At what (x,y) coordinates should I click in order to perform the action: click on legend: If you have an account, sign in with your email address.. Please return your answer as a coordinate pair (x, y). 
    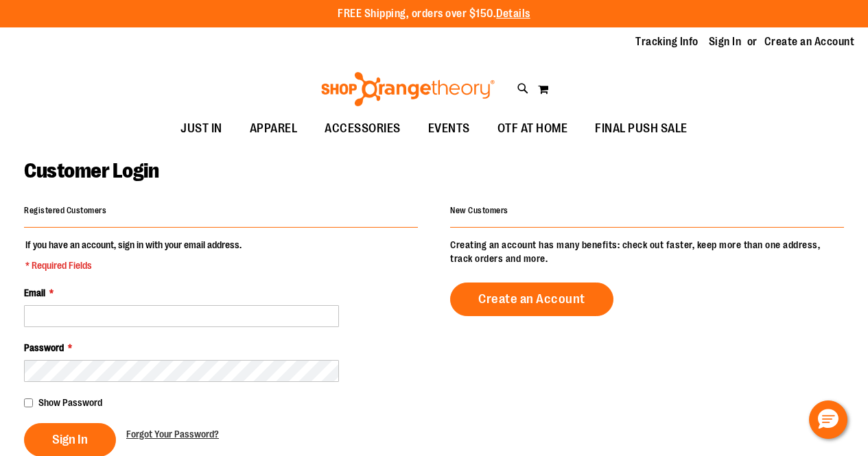
    Looking at the image, I should click on (133, 255).